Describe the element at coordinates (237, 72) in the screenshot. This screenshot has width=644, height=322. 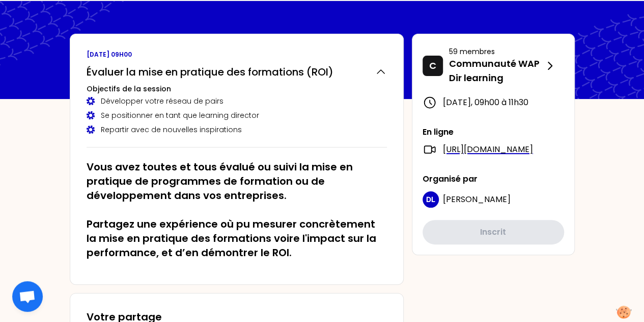
I see `button: Évaluer la mise en pratique des formations (ROI)` at that location.